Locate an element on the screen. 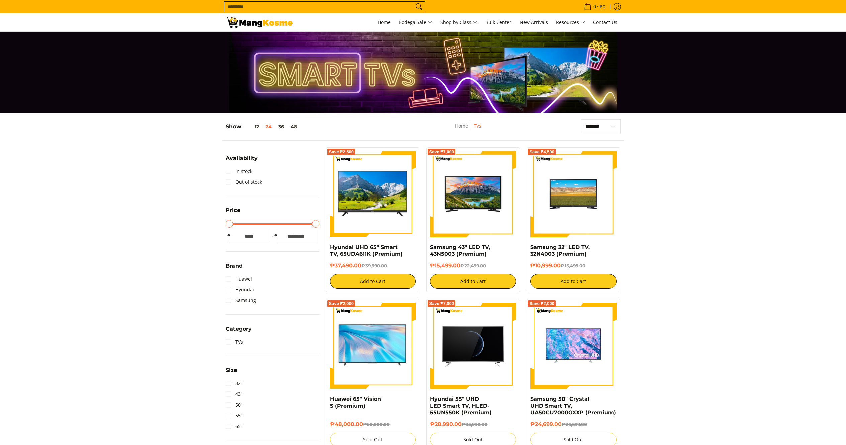 Image resolution: width=846 pixels, height=445 pixels. span: Category is located at coordinates (238, 329).